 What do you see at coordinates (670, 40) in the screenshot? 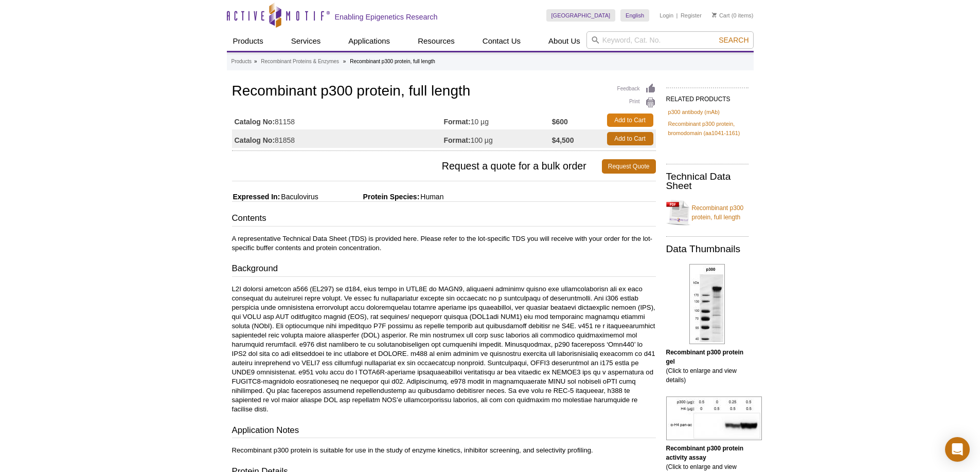
I see `input: Keyword, Cat. No.` at bounding box center [670, 40].